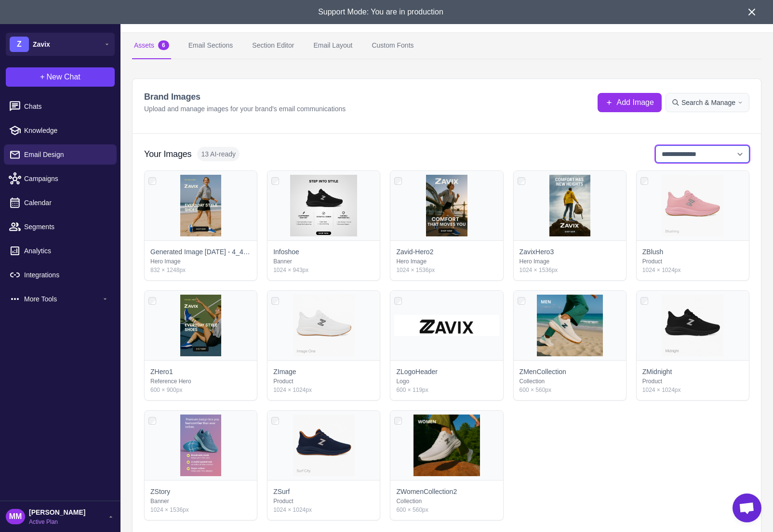 Image resolution: width=773 pixels, height=532 pixels. What do you see at coordinates (60, 227) in the screenshot?
I see `a: Segments` at bounding box center [60, 227].